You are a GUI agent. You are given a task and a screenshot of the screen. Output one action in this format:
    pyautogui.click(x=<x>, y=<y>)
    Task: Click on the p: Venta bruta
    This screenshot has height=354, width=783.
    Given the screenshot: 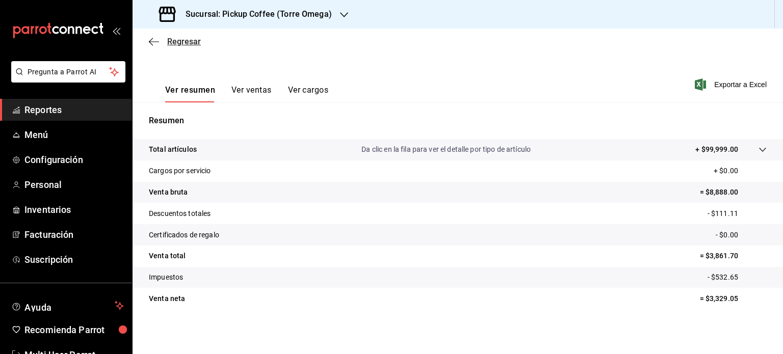 What is the action you would take?
    pyautogui.click(x=168, y=192)
    